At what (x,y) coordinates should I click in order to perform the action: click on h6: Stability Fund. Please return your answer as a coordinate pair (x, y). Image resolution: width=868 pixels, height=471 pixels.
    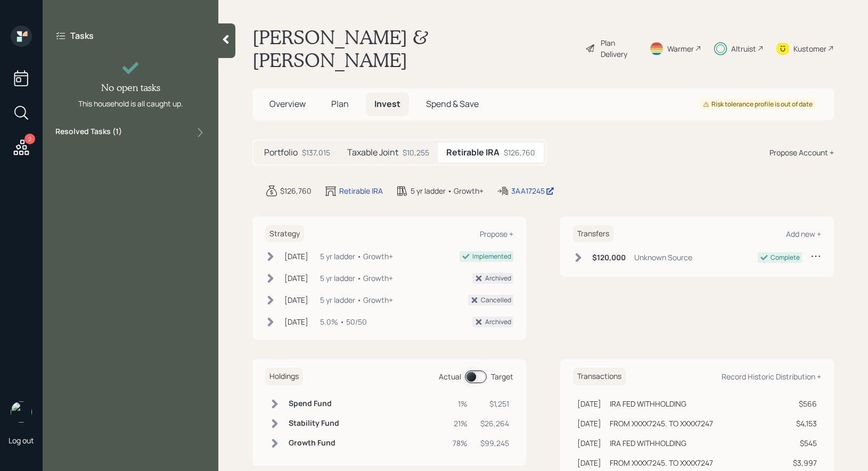
    Looking at the image, I should click on (314, 423).